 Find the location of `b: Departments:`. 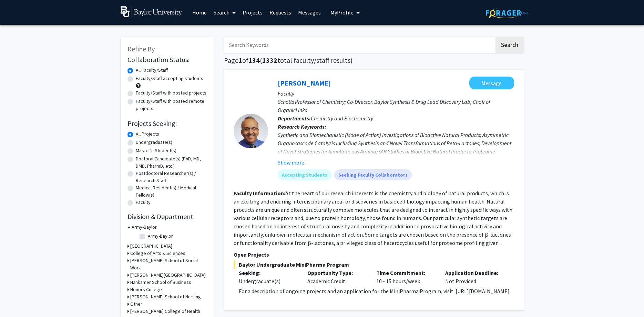

b: Departments: is located at coordinates (294, 118).